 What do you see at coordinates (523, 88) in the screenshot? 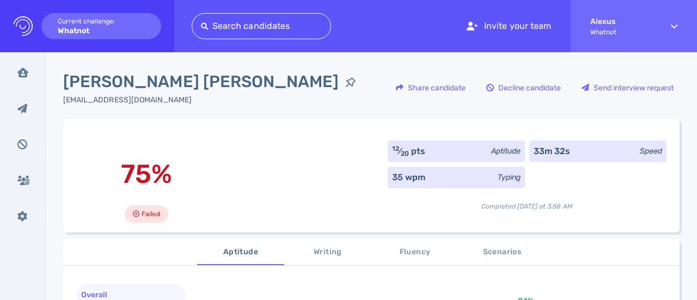
I see `div: Decline candidate` at bounding box center [523, 88].